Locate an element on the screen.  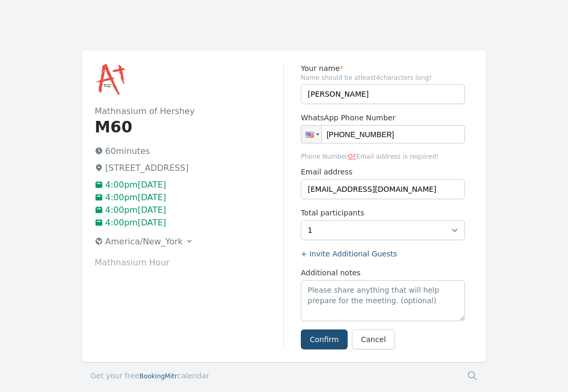
h2: Mathnasium of Hershey is located at coordinates (189, 112).